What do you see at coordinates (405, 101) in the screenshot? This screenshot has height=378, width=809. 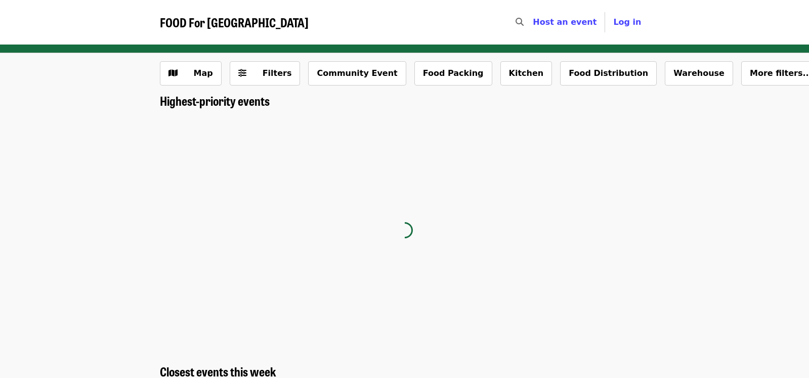 I see `div: Highest-priority events` at bounding box center [405, 101].